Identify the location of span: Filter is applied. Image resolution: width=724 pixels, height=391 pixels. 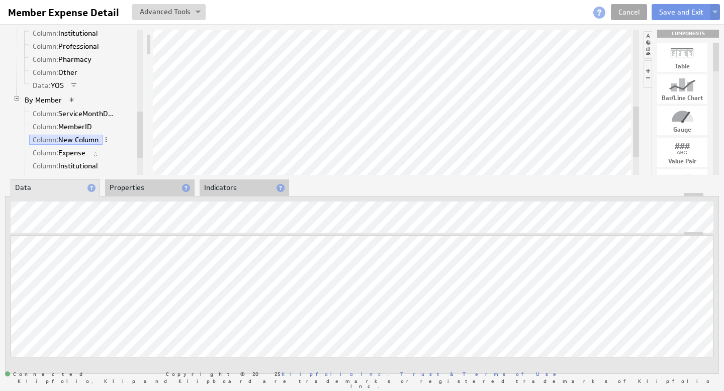
(74, 86).